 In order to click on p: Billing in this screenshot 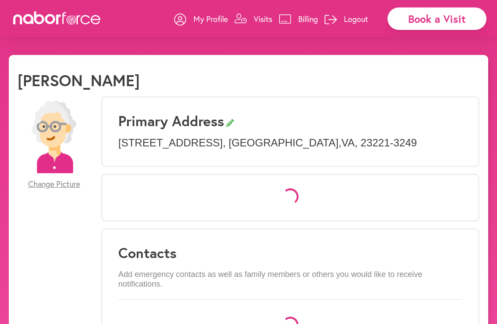, I will do `click(308, 19)`.